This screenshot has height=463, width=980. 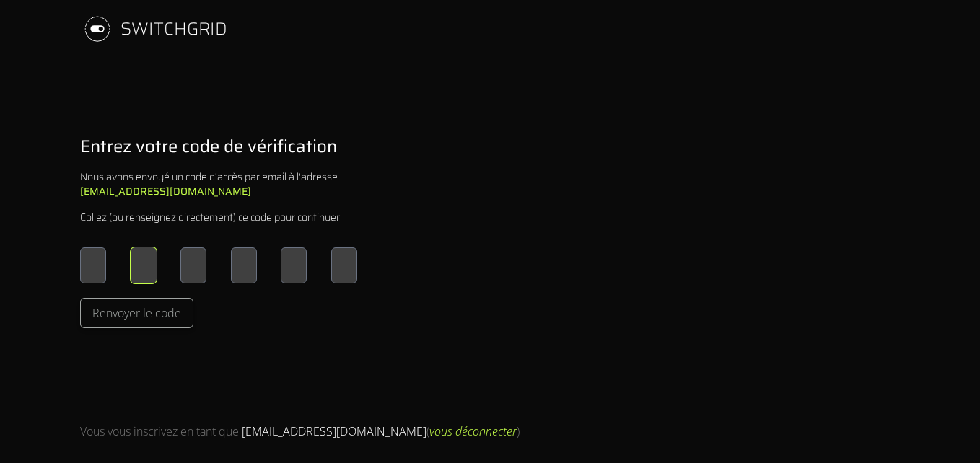 I want to click on input: Please enter OTP character 5, so click(x=294, y=266).